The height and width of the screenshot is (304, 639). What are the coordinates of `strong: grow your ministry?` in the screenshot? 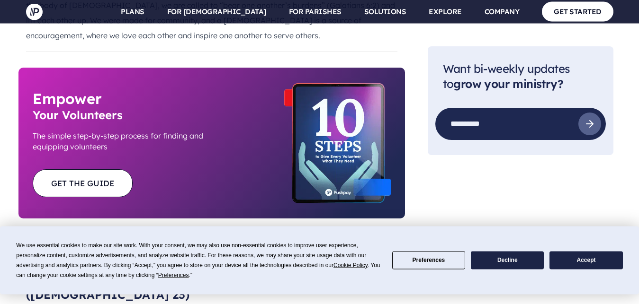 It's located at (508, 84).